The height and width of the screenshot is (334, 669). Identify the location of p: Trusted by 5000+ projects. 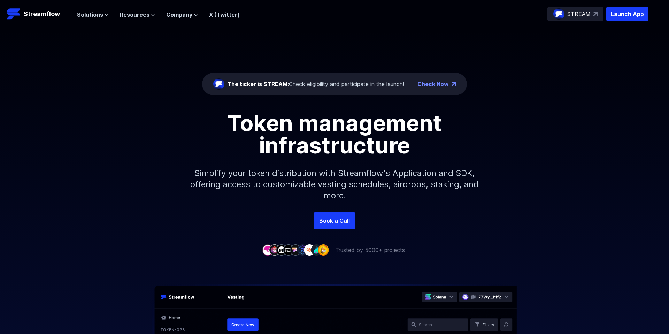
(370, 250).